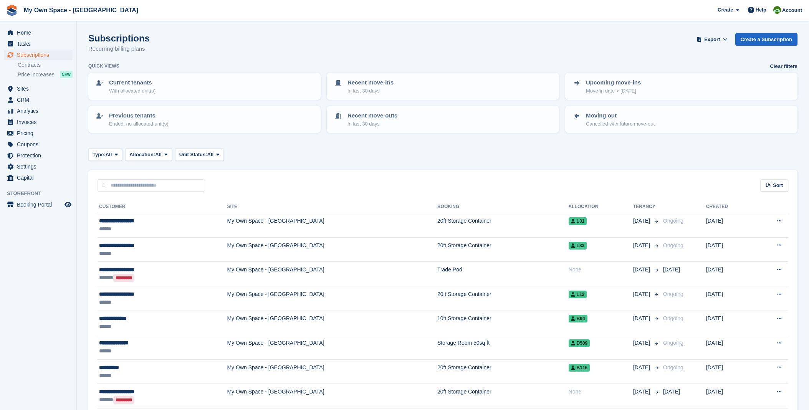 This screenshot has height=410, width=809. What do you see at coordinates (373, 116) in the screenshot?
I see `p: Recent move-outs` at bounding box center [373, 116].